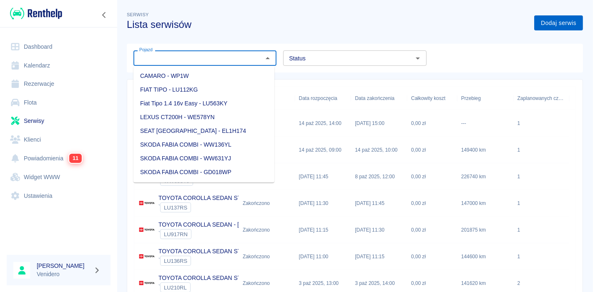 The height and width of the screenshot is (292, 593). What do you see at coordinates (58, 121) in the screenshot?
I see `a: Serwisy` at bounding box center [58, 121].